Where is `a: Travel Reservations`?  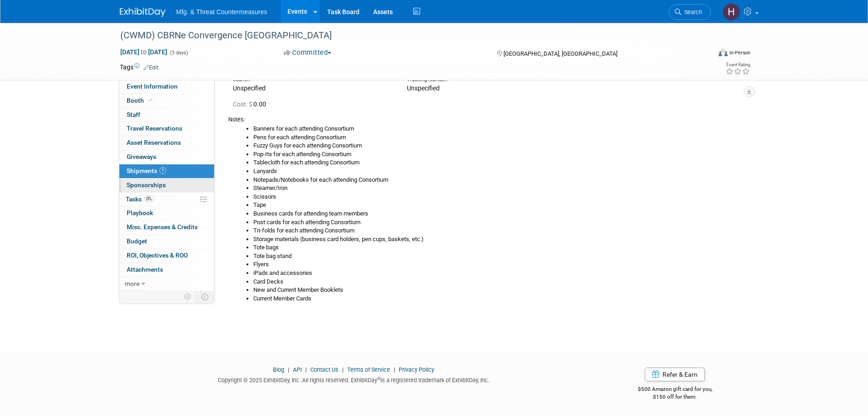
a: Travel Reservations is located at coordinates (167, 129).